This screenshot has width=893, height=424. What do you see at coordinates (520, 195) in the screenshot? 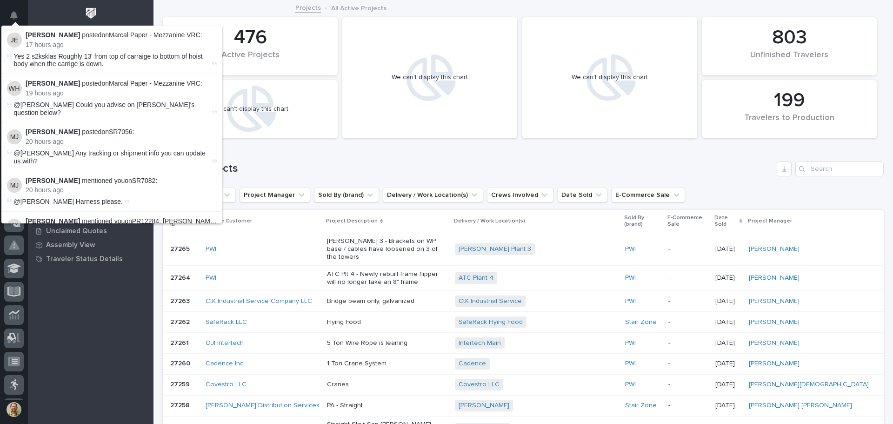
I see `button: Crews Involved` at bounding box center [520, 195].